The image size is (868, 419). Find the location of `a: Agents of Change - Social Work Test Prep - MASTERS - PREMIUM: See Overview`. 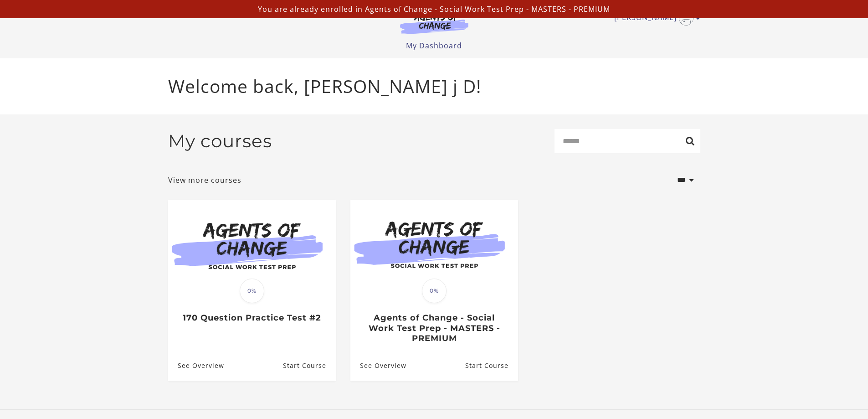

a: Agents of Change - Social Work Test Prep - MASTERS - PREMIUM: See Overview is located at coordinates (378, 365).